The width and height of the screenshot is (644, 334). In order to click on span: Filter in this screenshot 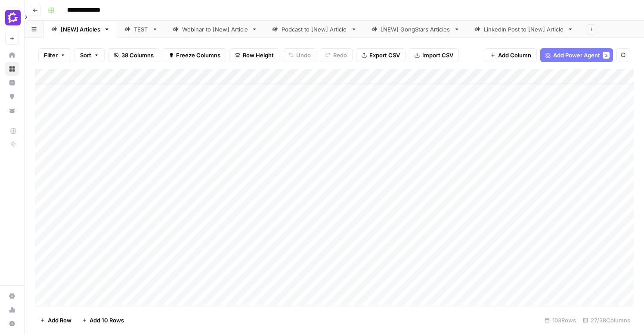, I will do `click(51, 55)`.